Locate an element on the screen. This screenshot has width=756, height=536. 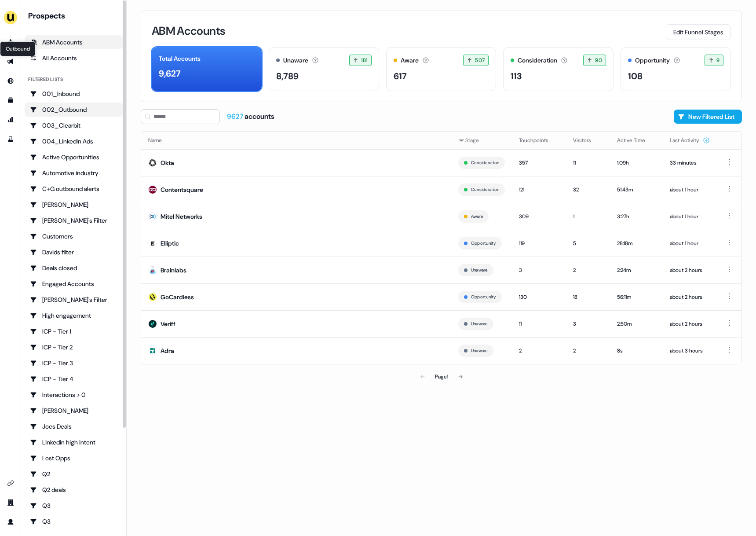
div: 001_Inbound is located at coordinates (73, 94).